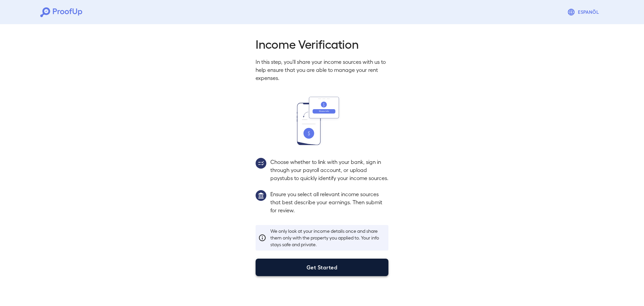 This screenshot has width=644, height=306. Describe the element at coordinates (322, 70) in the screenshot. I see `p: In this step, you'll share your income sources with us to help ensure that you are able to manage...` at that location.